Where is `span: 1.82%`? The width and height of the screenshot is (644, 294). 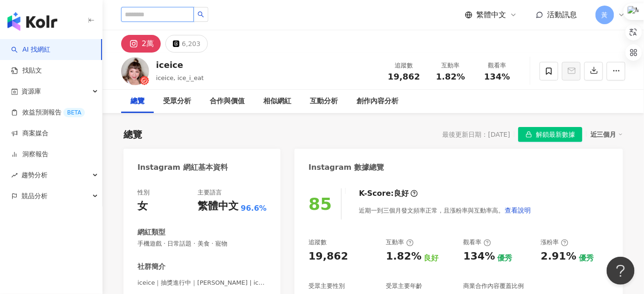 span: 1.82% is located at coordinates (451, 77).